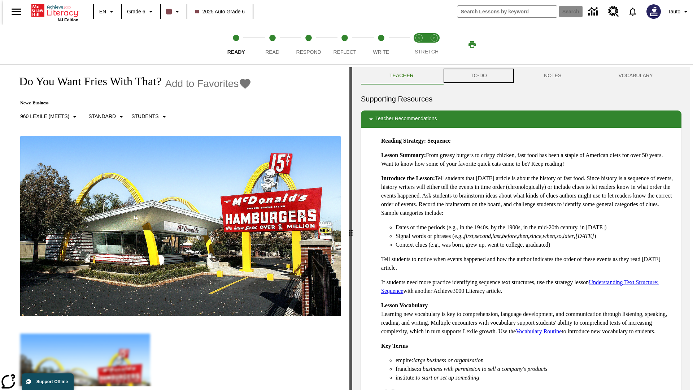 This screenshot has height=390, width=693. Describe the element at coordinates (308, 44) in the screenshot. I see `button: Respond step 3 of 5` at that location.